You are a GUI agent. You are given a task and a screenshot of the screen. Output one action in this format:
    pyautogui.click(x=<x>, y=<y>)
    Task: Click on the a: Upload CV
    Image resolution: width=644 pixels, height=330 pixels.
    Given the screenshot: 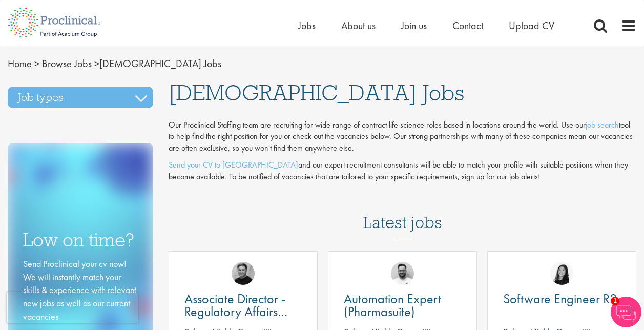 What is the action you would take?
    pyautogui.click(x=532, y=26)
    